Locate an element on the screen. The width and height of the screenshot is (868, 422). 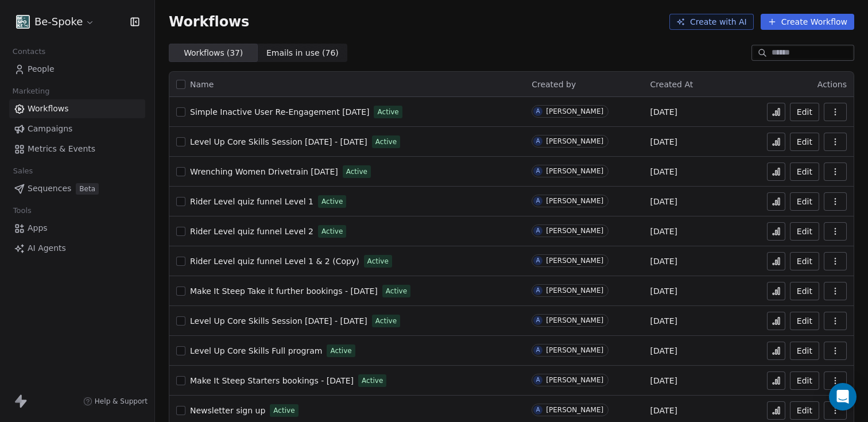
a: SequencesBeta is located at coordinates (77, 188).